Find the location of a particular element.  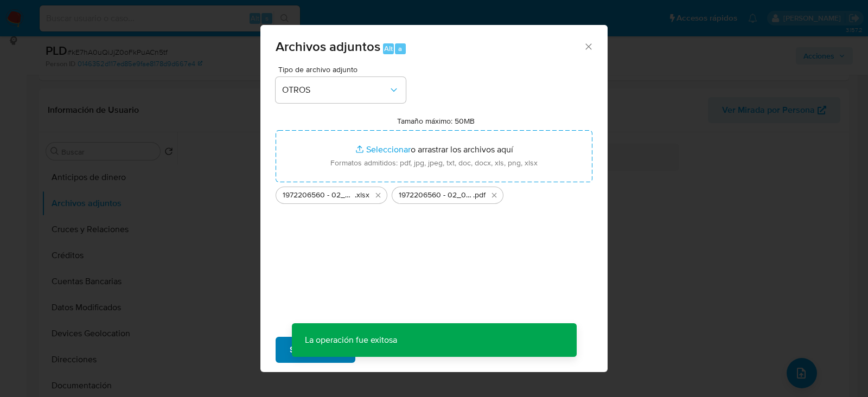

button: Eliminar 1972206560 - 02_09_2025.xlsx is located at coordinates (378, 195).